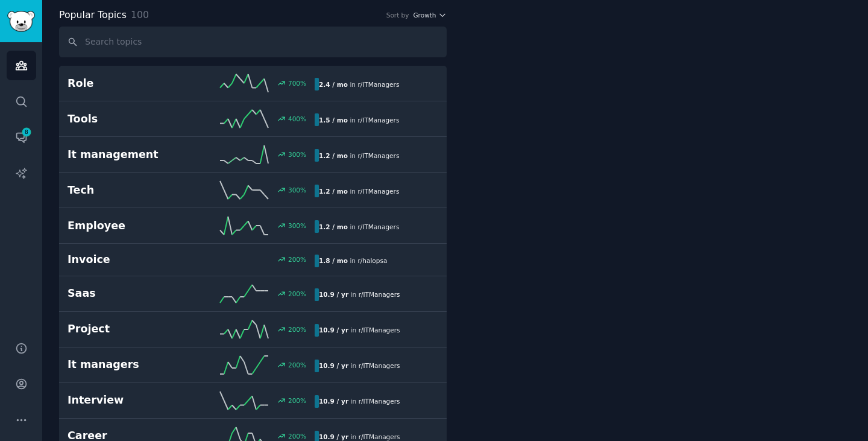 This screenshot has height=441, width=868. Describe the element at coordinates (129, 400) in the screenshot. I see `h2: Interview` at that location.